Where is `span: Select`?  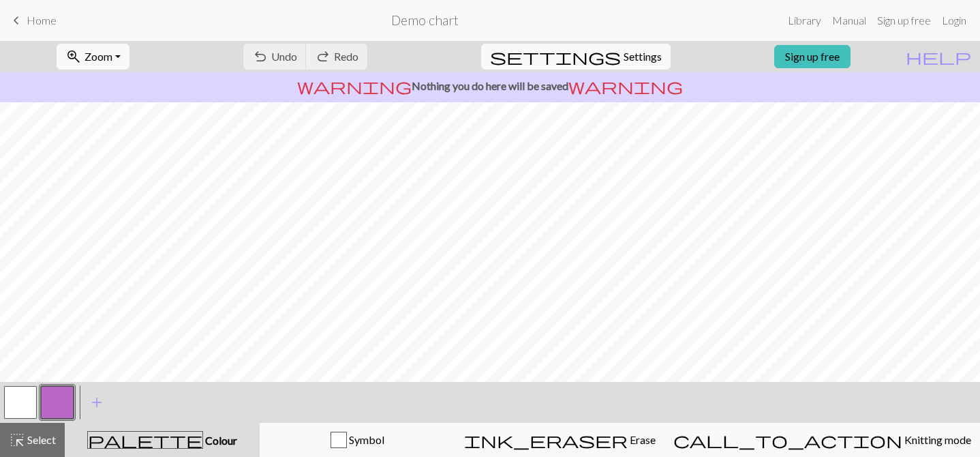 span: Select is located at coordinates (40, 439).